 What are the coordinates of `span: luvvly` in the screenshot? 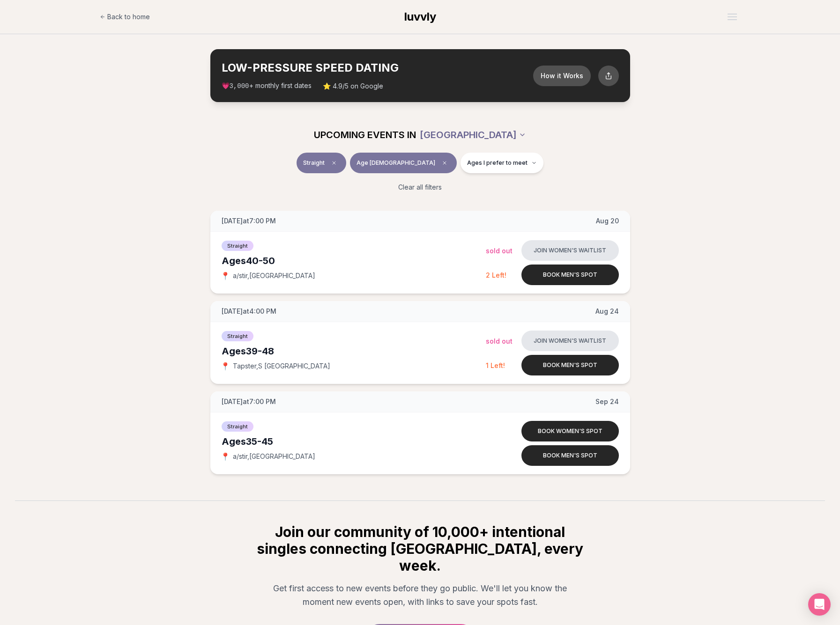 It's located at (420, 17).